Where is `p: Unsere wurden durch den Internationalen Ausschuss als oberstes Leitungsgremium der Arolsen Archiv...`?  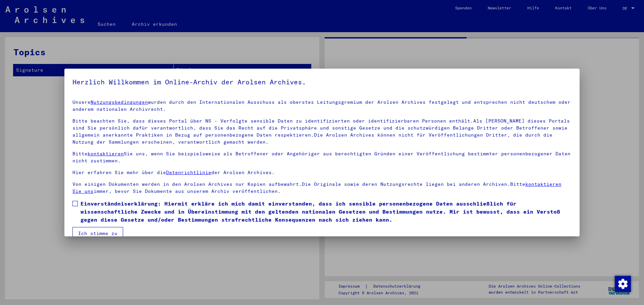
p: Unsere wurden durch den Internationalen Ausschuss als oberstes Leitungsgremium der Arolsen Archiv... is located at coordinates (322, 106).